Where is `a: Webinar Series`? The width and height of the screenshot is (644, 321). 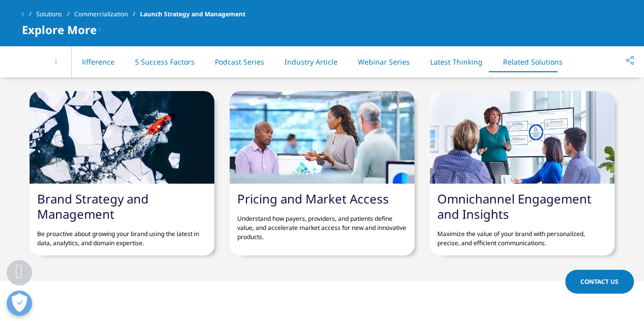
a: Webinar Series is located at coordinates (384, 62).